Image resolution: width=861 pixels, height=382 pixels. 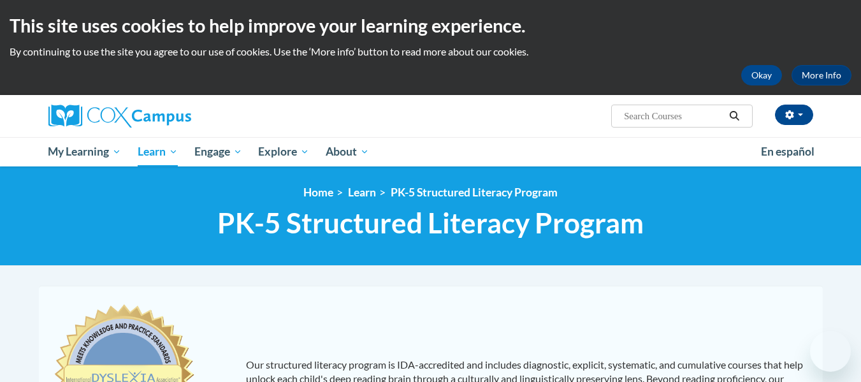 What do you see at coordinates (347, 152) in the screenshot?
I see `span: About` at bounding box center [347, 152].